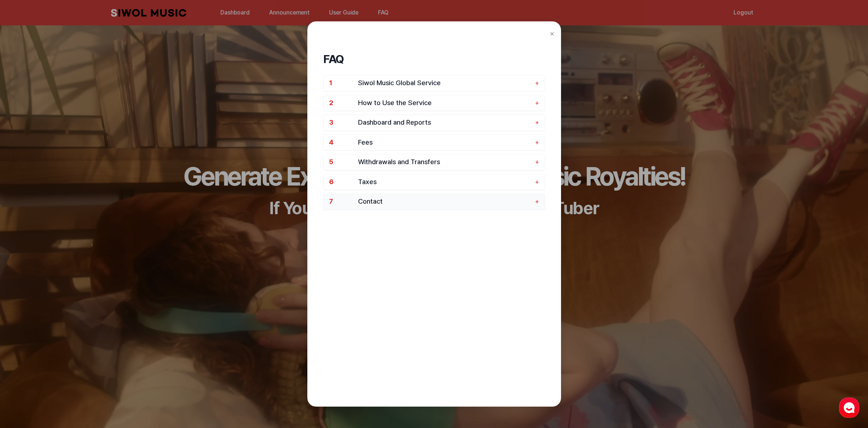 The width and height of the screenshot is (868, 428). Describe the element at coordinates (445, 103) in the screenshot. I see `span: How to Use the Service` at that location.